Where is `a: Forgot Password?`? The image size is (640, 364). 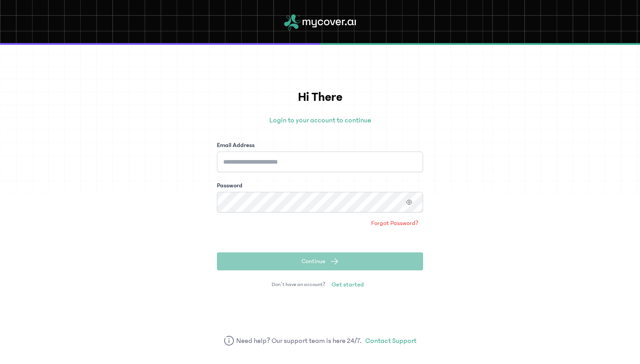 a: Forgot Password? is located at coordinates (395, 223).